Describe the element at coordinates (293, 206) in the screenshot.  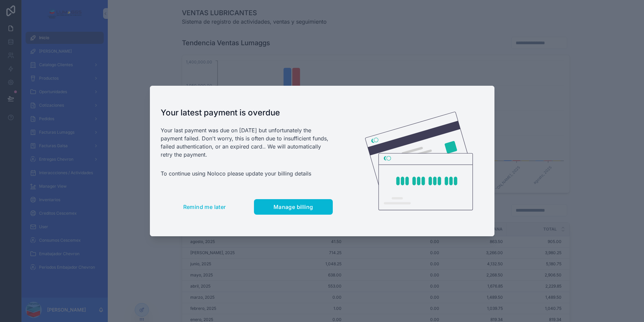
I see `button: Manage billing` at that location.